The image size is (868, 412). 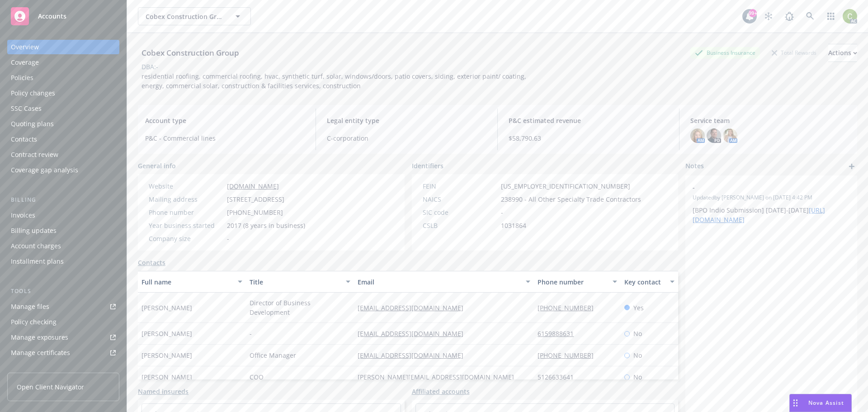 What do you see at coordinates (33, 93) in the screenshot?
I see `div: Policy changes` at bounding box center [33, 93].